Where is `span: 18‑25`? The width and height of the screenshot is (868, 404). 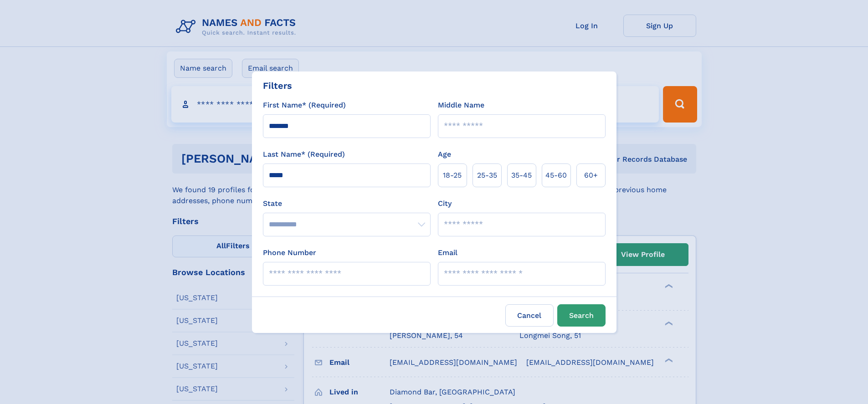 span: 18‑25 is located at coordinates (452, 176).